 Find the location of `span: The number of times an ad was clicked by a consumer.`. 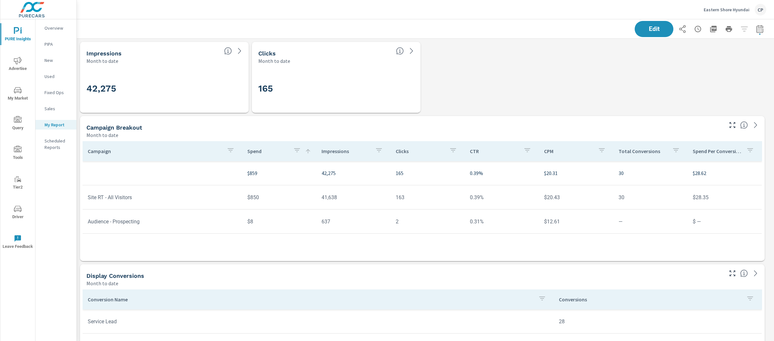

span: The number of times an ad was clicked by a consumer. is located at coordinates (400, 51).